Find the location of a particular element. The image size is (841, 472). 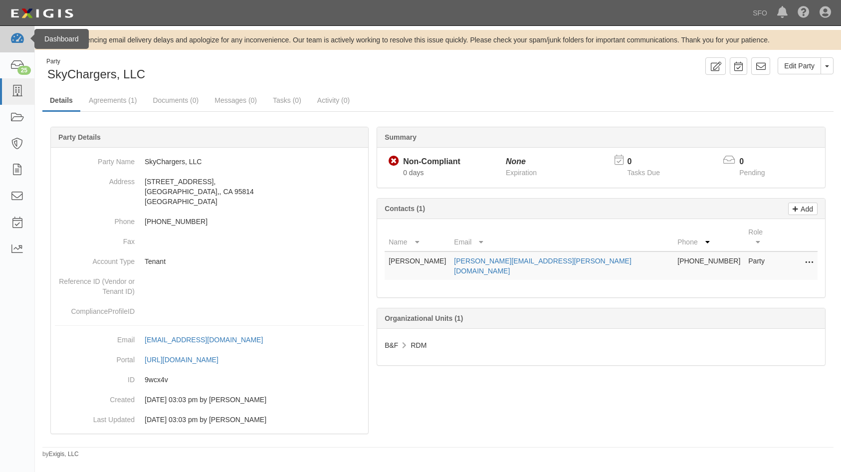

span: RDM is located at coordinates (418, 345).